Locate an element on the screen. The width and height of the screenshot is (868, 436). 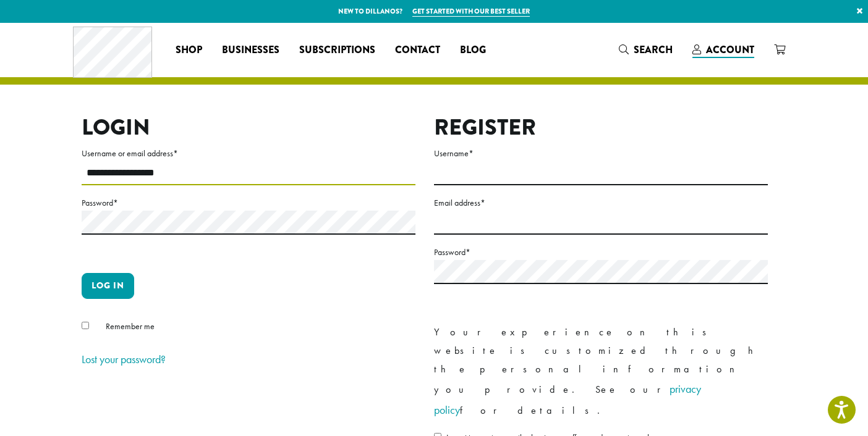
label: Email address is located at coordinates (601, 203).